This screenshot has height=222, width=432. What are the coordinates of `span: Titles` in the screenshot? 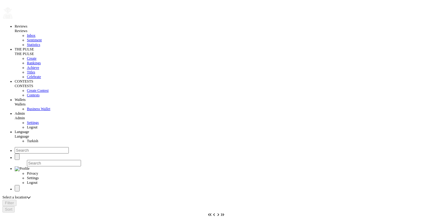 It's located at (31, 72).